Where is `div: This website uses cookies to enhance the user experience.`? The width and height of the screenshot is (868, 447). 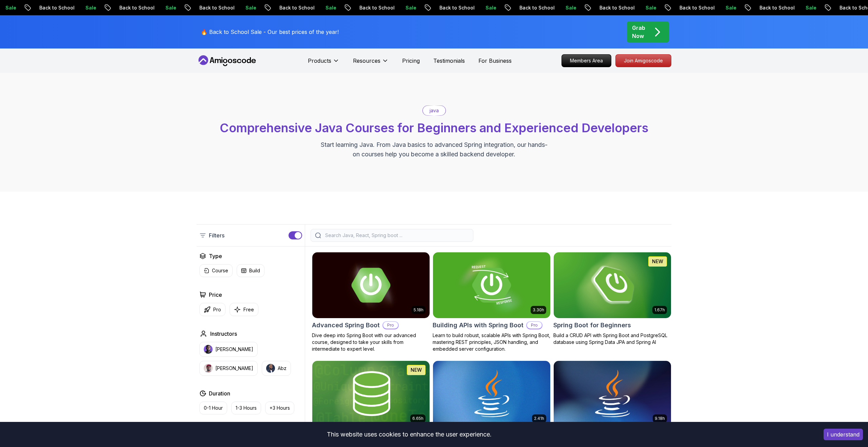
div: This website uses cookies to enhance the user experience. is located at coordinates (409, 434).